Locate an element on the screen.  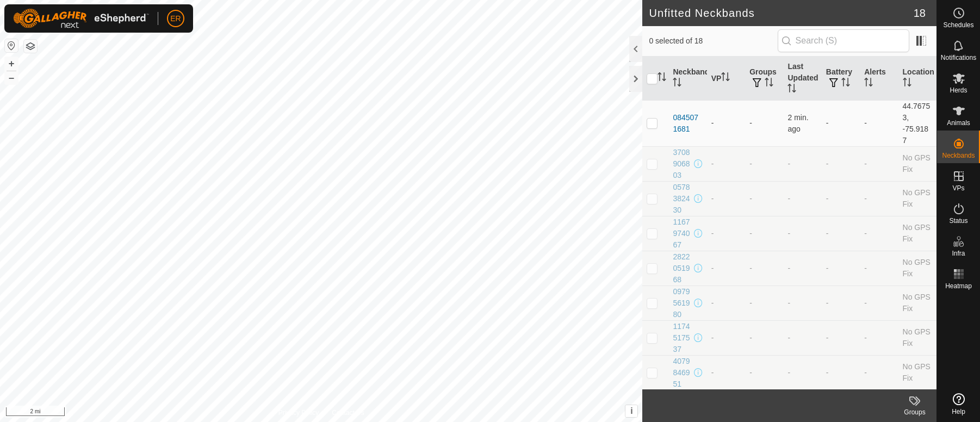
span: Heatmap is located at coordinates (958, 286).